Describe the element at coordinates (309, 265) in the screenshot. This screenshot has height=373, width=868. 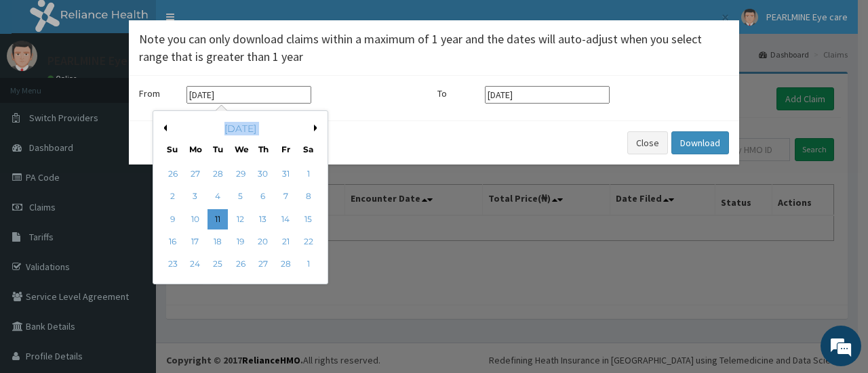
I see `div: Choose Saturday, March 1st, 2025` at that location.